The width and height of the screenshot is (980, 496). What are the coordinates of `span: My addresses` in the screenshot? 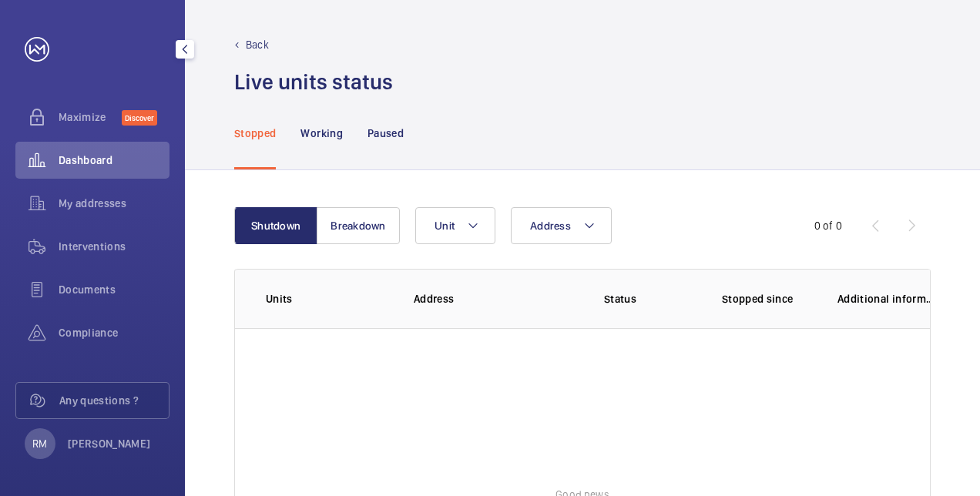 It's located at (114, 203).